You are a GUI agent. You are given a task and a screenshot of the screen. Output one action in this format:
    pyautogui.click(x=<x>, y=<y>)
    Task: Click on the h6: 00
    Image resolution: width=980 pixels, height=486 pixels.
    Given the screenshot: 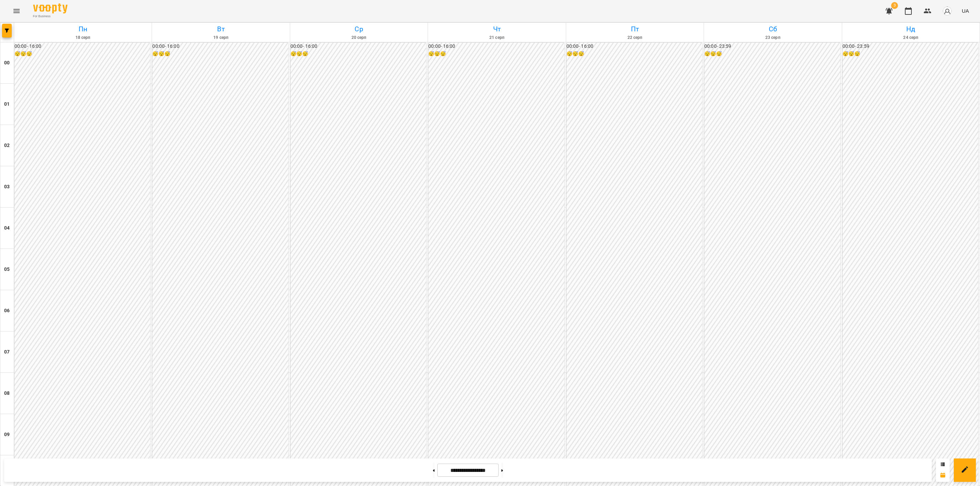 What is the action you would take?
    pyautogui.click(x=7, y=63)
    